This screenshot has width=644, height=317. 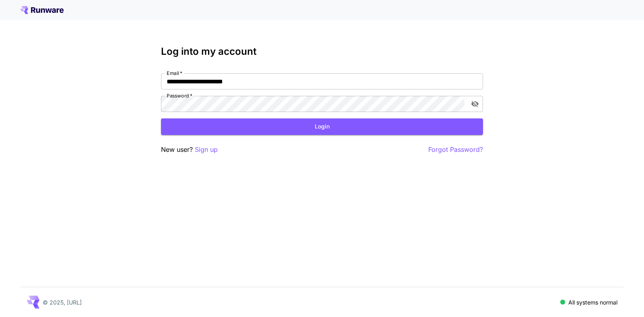 I want to click on button: Login, so click(x=322, y=127).